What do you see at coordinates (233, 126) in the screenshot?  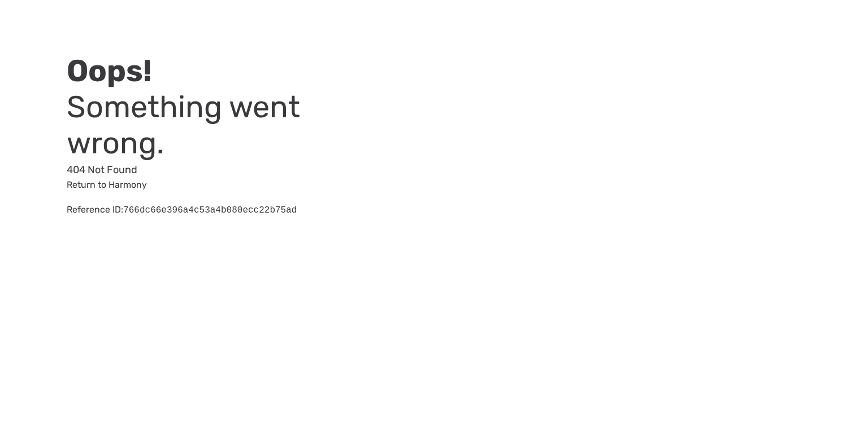 I see `h3: Something went wrong.` at bounding box center [233, 126].